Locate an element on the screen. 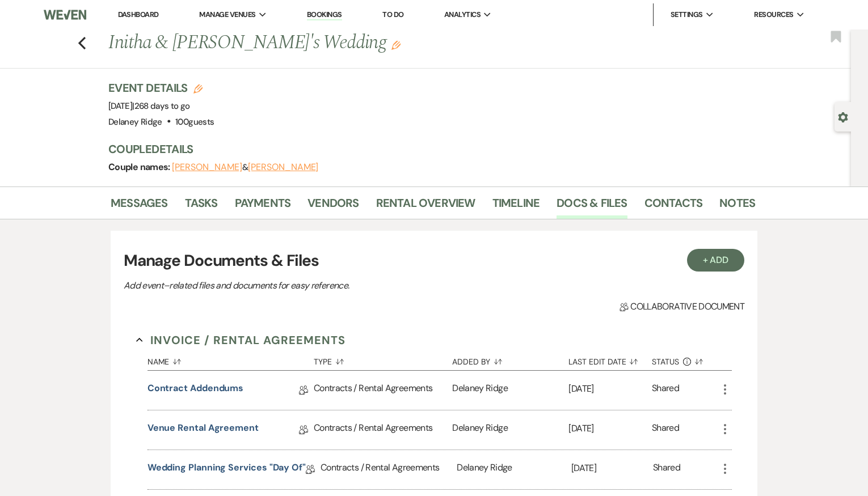 The width and height of the screenshot is (868, 496). h3: Manage Documents & Files is located at coordinates (434, 261).